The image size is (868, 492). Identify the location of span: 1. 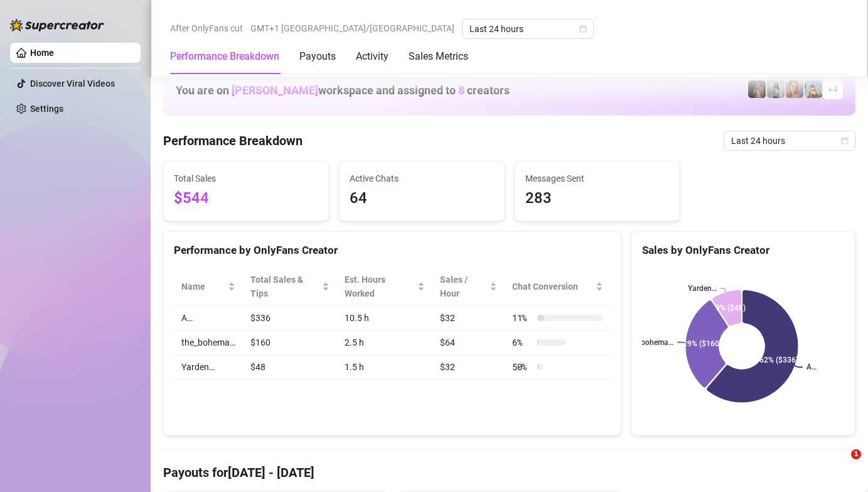
(856, 454).